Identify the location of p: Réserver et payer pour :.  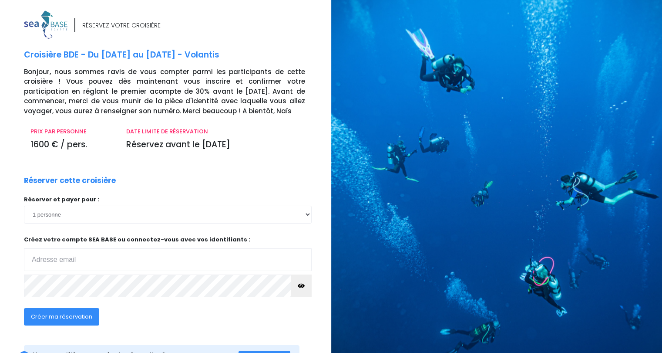
(168, 199).